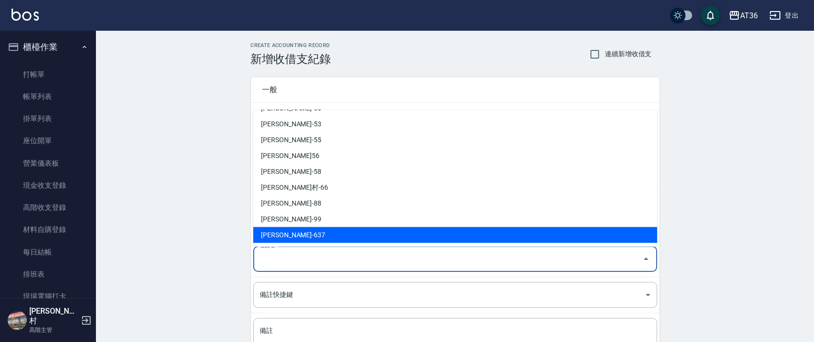 This screenshot has width=814, height=342. What do you see at coordinates (743, 15) in the screenshot?
I see `button: AT36` at bounding box center [743, 15].